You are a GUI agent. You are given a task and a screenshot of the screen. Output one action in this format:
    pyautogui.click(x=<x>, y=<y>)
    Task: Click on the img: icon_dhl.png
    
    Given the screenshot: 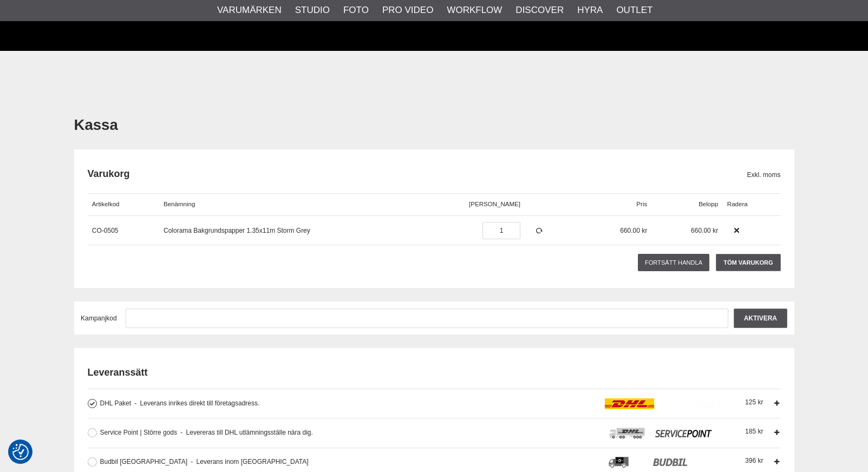 What is the action you would take?
    pyautogui.click(x=663, y=404)
    